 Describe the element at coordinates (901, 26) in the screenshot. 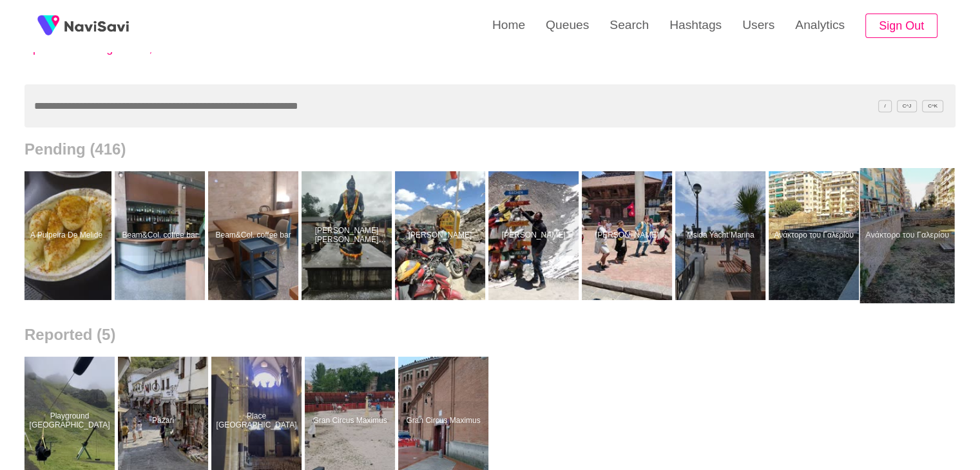

I see `button: Sign Out` at that location.